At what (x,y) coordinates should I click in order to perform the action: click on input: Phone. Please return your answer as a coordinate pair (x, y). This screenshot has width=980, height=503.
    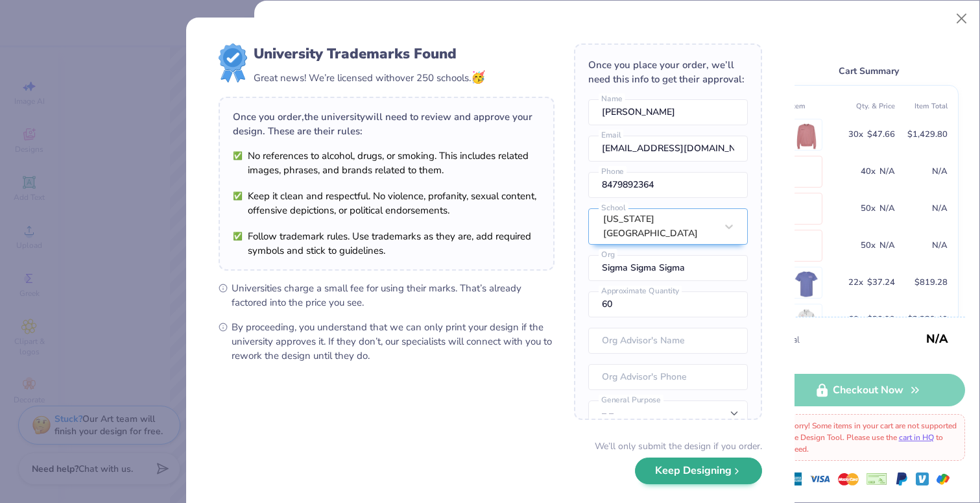
    Looking at the image, I should click on (668, 185).